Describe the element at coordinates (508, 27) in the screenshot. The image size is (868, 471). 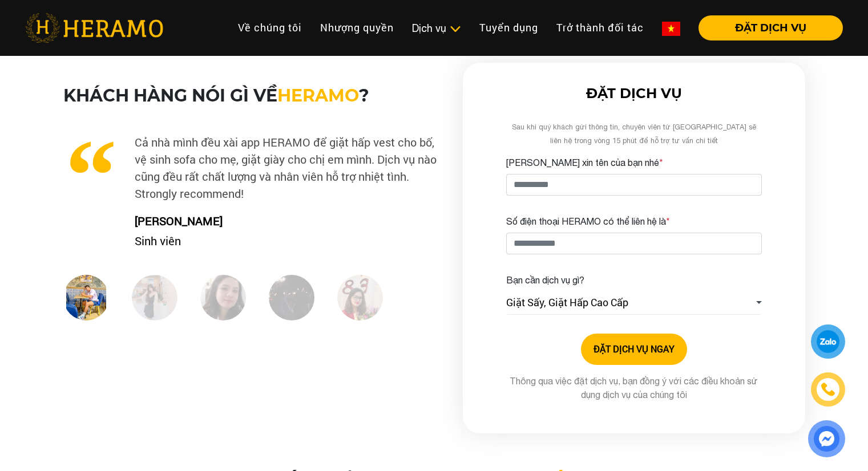
I see `a: Tuyển dụng` at that location.